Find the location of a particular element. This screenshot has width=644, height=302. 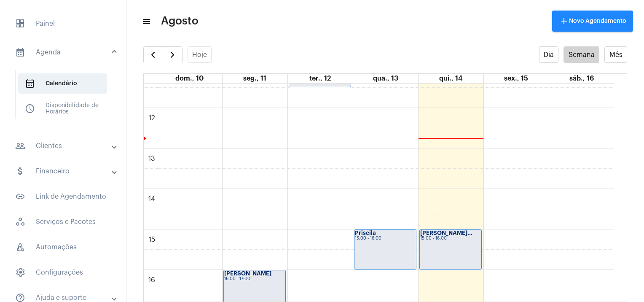

div: v 4.0.25 is located at coordinates (33, 17).